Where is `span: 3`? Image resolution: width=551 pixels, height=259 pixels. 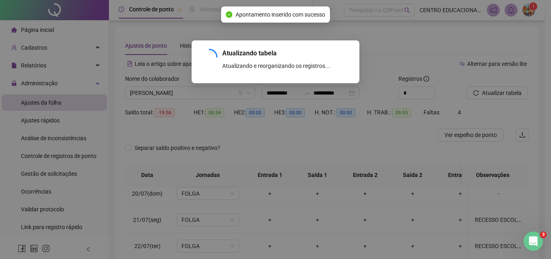
span: 3 is located at coordinates (543, 234).